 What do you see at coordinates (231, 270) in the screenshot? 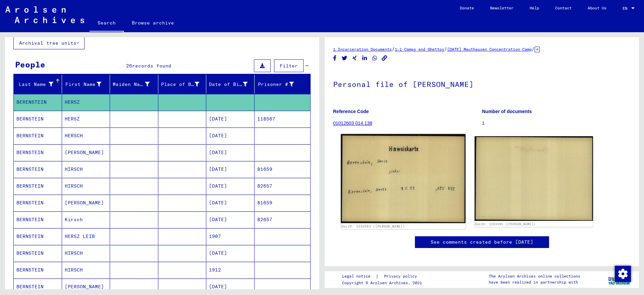
I see `mat-cell: 1912` at bounding box center [231, 270].